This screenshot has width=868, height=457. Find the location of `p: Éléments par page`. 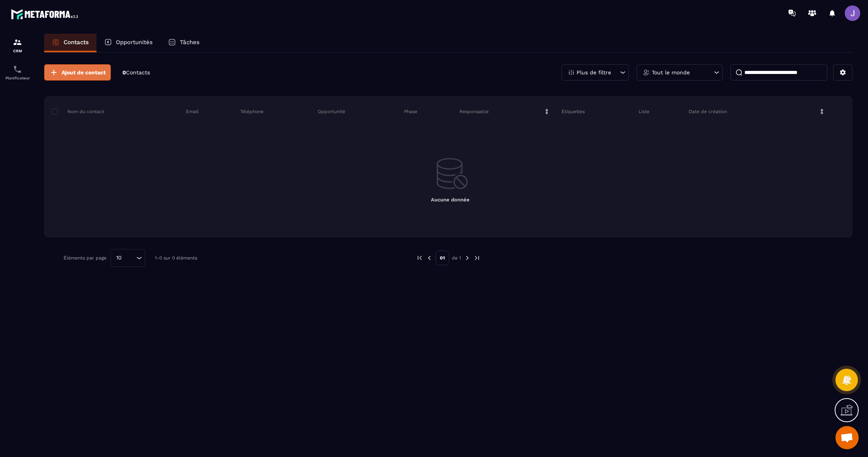

p: Éléments par page is located at coordinates (85, 258).